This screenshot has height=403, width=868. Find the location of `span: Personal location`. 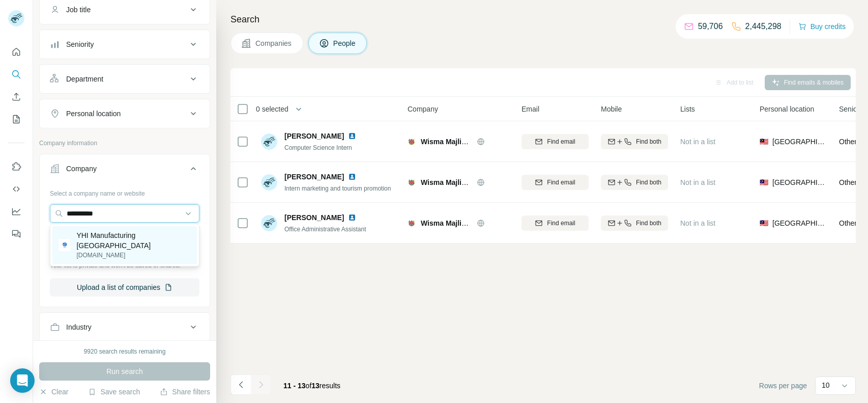

span: Personal location is located at coordinates (787, 109).